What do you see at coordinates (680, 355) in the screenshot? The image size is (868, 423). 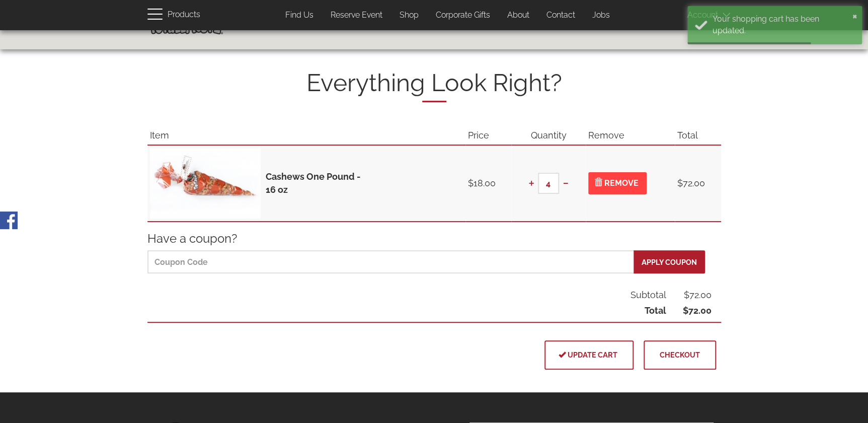 I see `button: Checkout` at bounding box center [680, 355].